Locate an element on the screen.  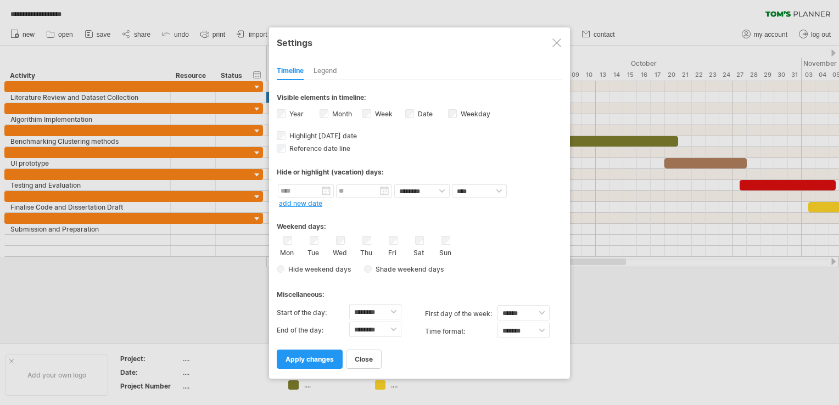
div: Visible elements in timeline: is located at coordinates (420, 99).